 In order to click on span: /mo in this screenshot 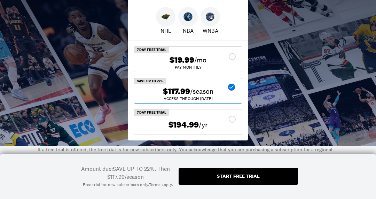, I will do `click(200, 60)`.